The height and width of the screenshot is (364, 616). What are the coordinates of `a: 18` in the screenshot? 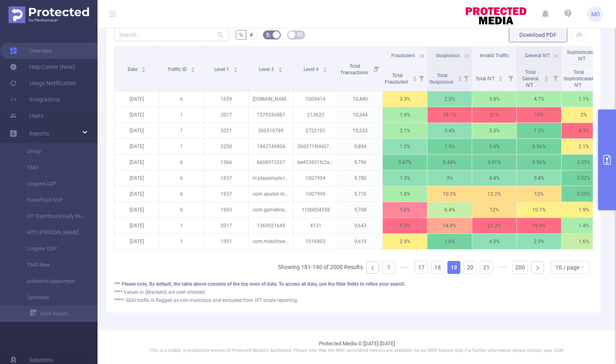 It's located at (438, 267).